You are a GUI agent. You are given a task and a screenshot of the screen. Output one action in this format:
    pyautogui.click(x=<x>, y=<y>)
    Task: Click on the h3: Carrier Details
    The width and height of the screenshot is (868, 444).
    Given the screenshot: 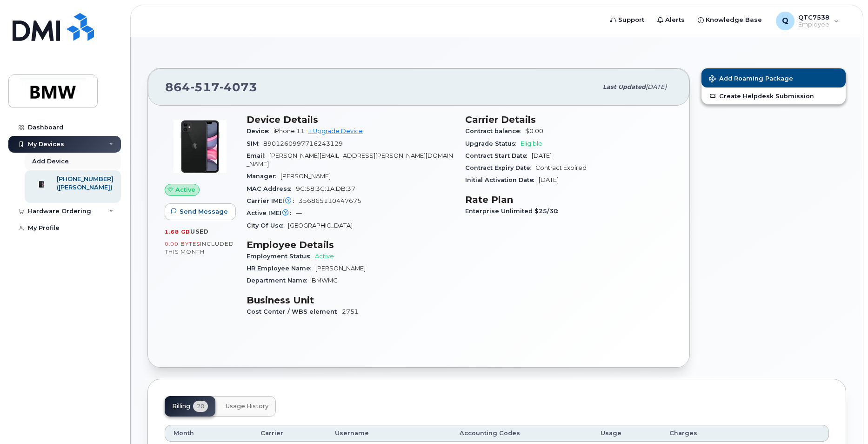 What is the action you would take?
    pyautogui.click(x=569, y=120)
    